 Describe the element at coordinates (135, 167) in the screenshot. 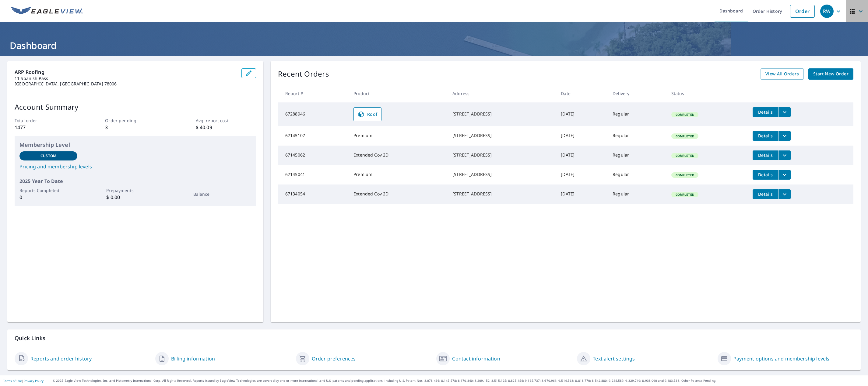

I see `a: Pricing and membership levels` at that location.